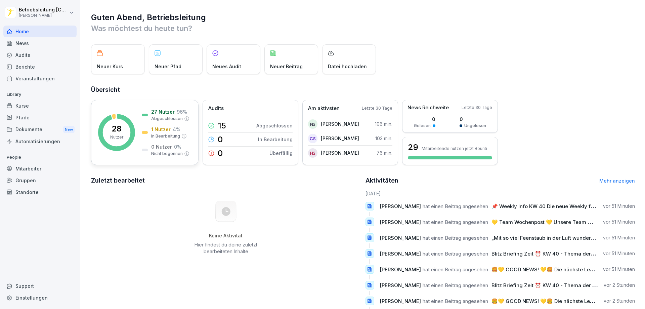 This screenshot has width=645, height=309. Describe the element at coordinates (40, 168) in the screenshot. I see `a: Mitarbeiter` at that location.